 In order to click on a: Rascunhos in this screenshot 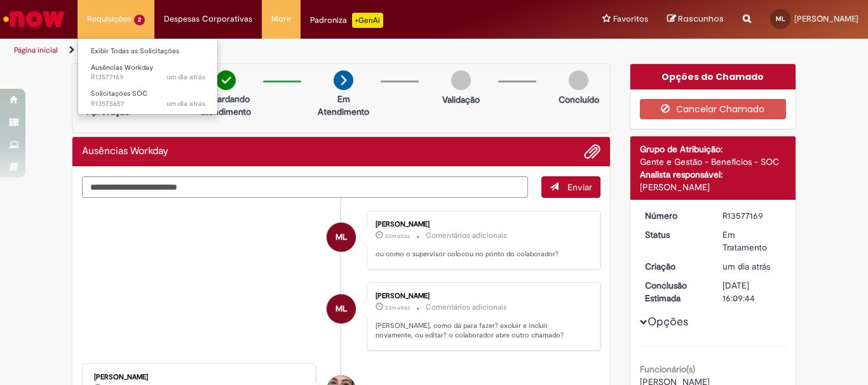, I will do `click(695, 19)`.